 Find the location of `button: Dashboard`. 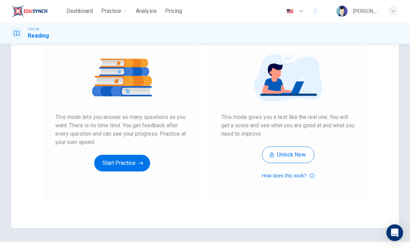

button: Dashboard is located at coordinates (80, 11).